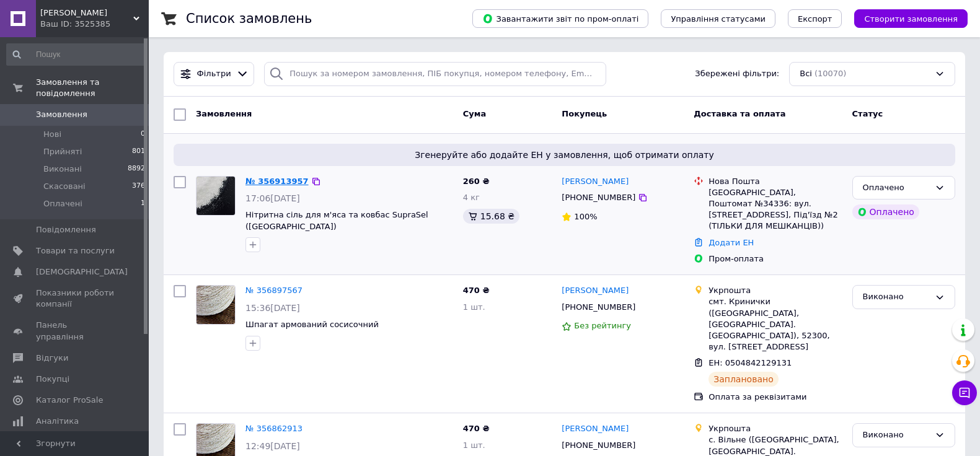 The width and height of the screenshot is (980, 456). What do you see at coordinates (63, 152) in the screenshot?
I see `span: Прийняті` at bounding box center [63, 152].